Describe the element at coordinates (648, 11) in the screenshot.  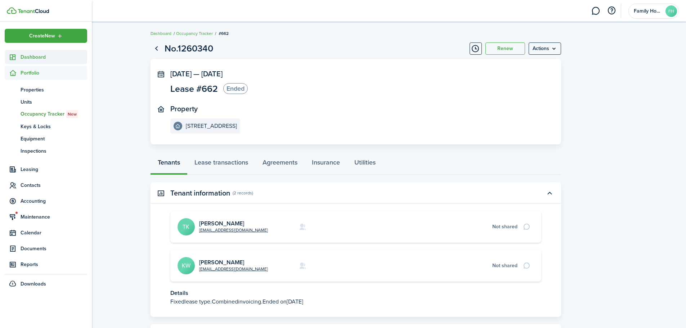
I see `span: Family Home Rentals` at that location.